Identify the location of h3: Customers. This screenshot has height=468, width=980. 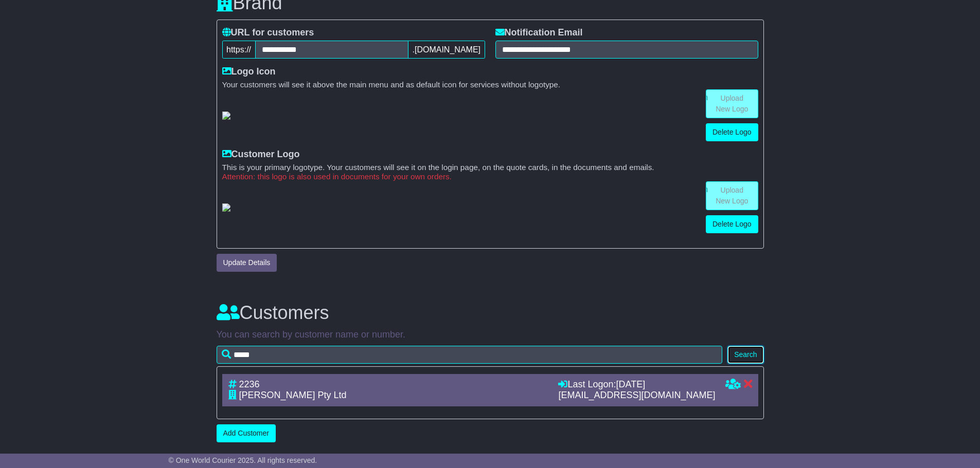
(490, 313).